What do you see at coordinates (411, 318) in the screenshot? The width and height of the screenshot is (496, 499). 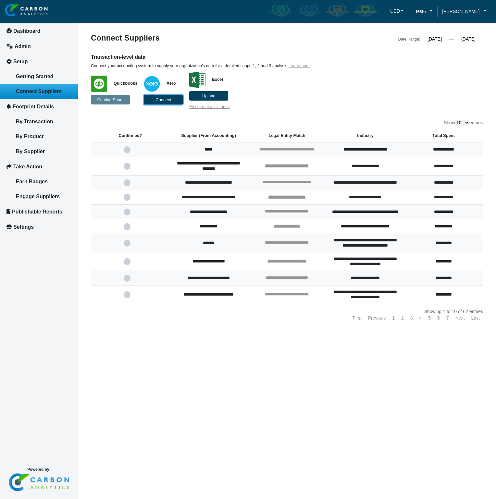 I see `a: 3` at bounding box center [411, 318].